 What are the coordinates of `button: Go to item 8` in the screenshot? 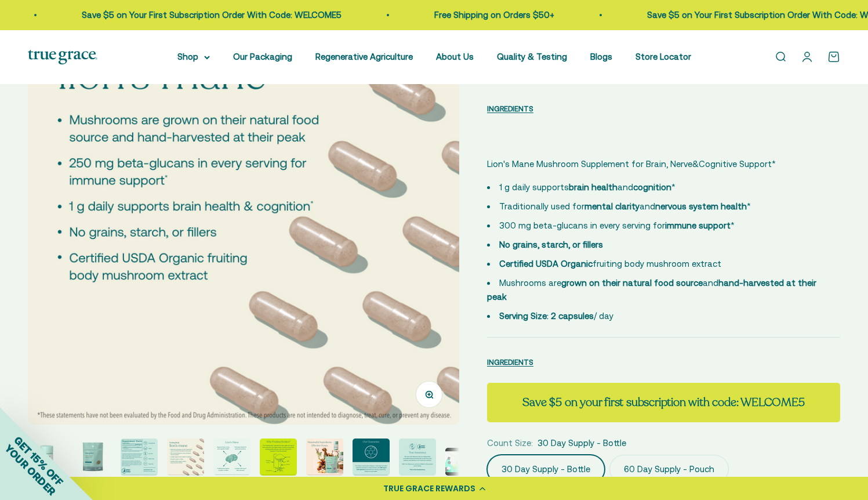 It's located at (371, 459).